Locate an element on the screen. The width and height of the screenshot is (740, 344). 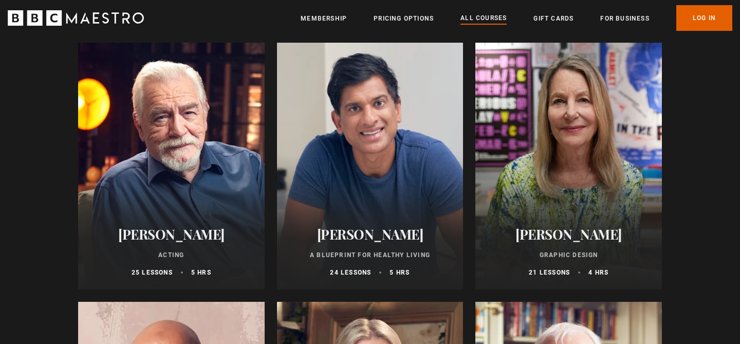
a: Gift Cards is located at coordinates (553, 18).